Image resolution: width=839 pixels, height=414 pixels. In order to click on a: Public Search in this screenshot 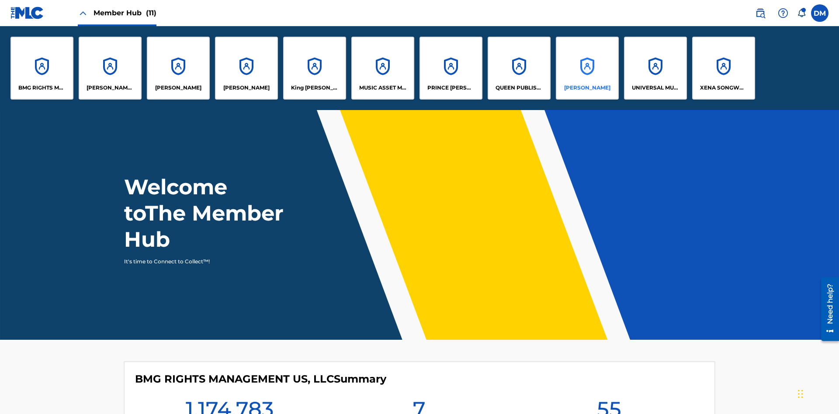, I will do `click(761, 13)`.